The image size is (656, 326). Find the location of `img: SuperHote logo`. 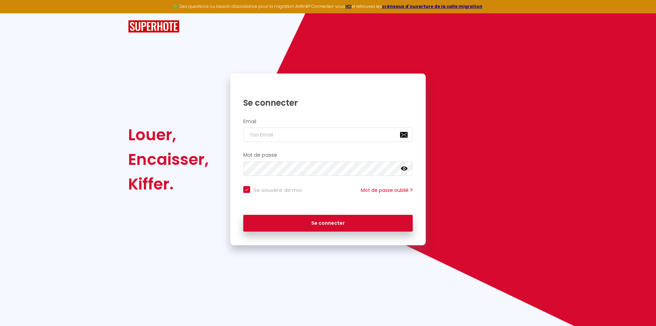

img: SuperHote logo is located at coordinates (154, 26).